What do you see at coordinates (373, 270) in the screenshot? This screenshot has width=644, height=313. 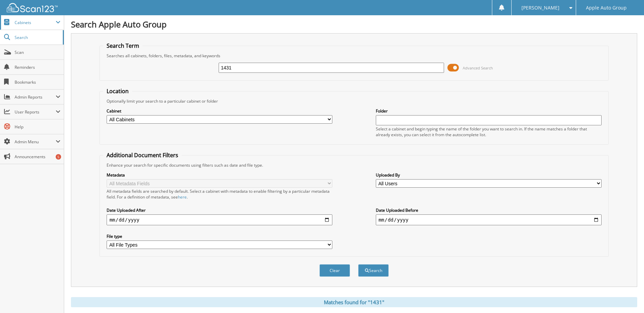 I see `button: Search` at bounding box center [373, 270].